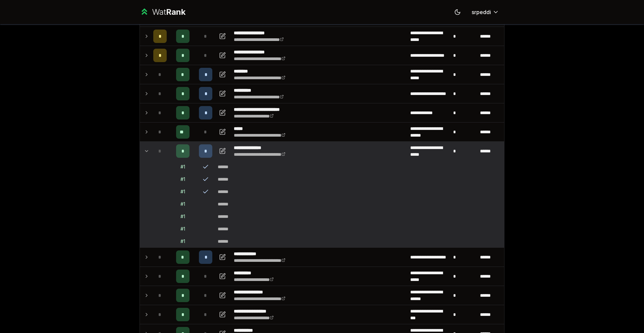  Describe the element at coordinates (162, 12) in the screenshot. I see `a: WatRank` at that location.